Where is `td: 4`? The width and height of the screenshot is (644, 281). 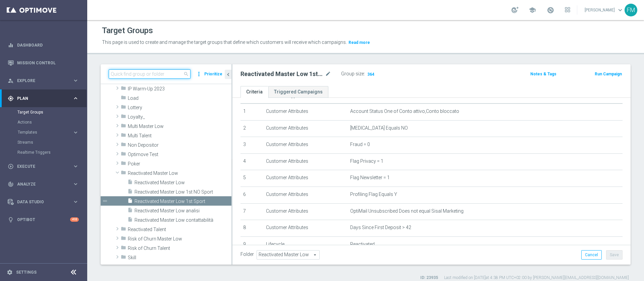
td: 4 is located at coordinates (252, 161).